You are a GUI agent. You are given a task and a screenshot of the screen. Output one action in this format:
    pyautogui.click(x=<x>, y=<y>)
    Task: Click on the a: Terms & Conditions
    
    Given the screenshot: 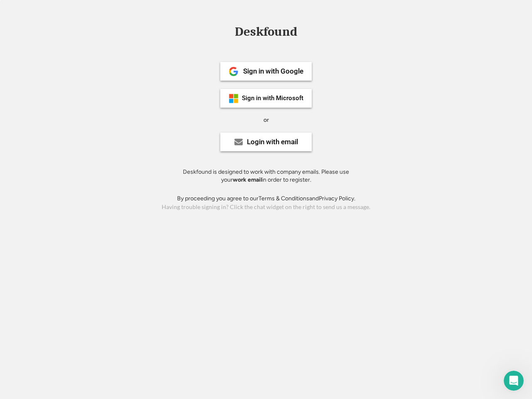 What is the action you would take?
    pyautogui.click(x=284, y=198)
    